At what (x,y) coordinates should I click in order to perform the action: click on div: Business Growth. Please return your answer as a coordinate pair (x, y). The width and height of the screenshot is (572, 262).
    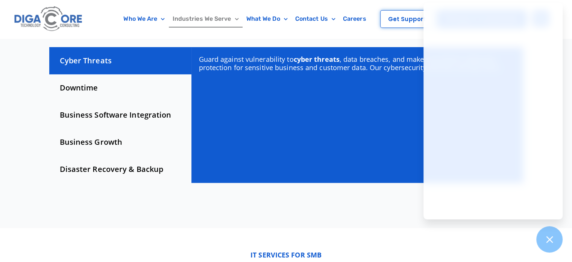
    Looking at the image, I should click on (120, 142).